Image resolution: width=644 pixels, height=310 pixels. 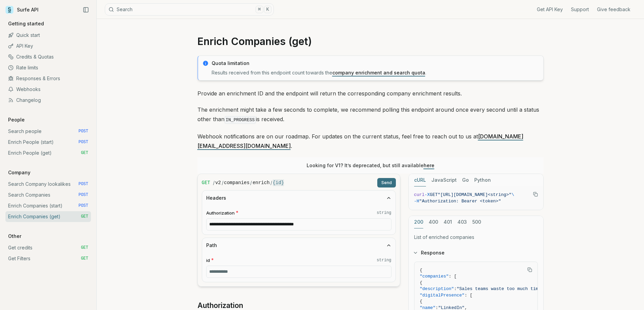 I want to click on p: Provide an enrichment ID and the endpoint will return the corresponding company enrichment results., so click(x=371, y=93).